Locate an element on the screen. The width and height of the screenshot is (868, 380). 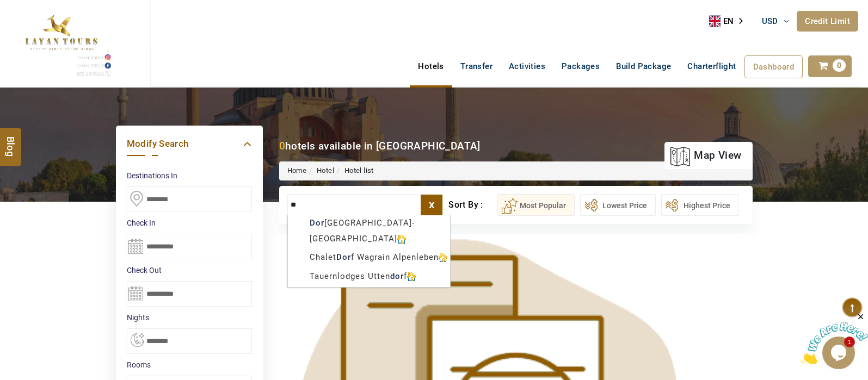
button: Lowest Price is located at coordinates (617, 205).